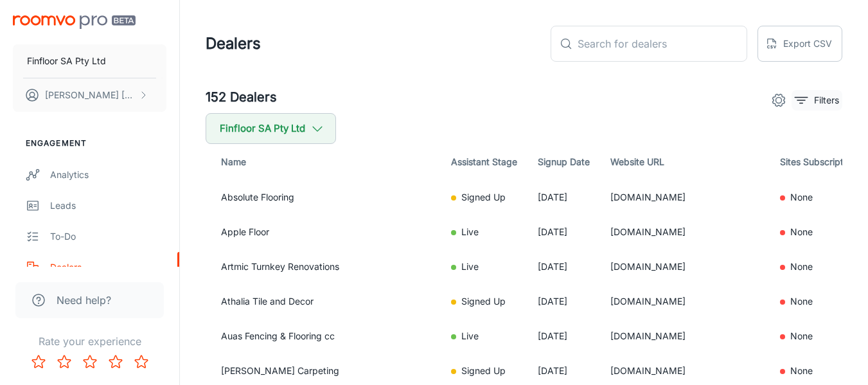 The width and height of the screenshot is (868, 385). What do you see at coordinates (323, 301) in the screenshot?
I see `td: Athalia Tile and Decor` at bounding box center [323, 301].